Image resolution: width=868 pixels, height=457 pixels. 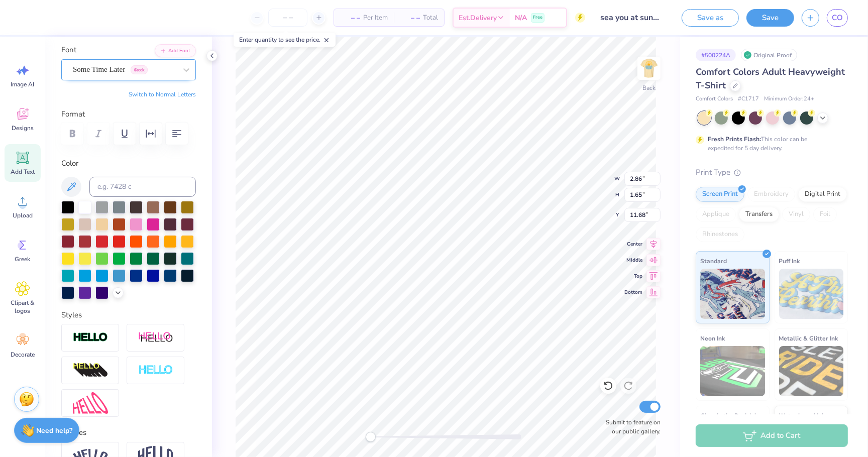 I want to click on span: N/A, so click(x=521, y=17).